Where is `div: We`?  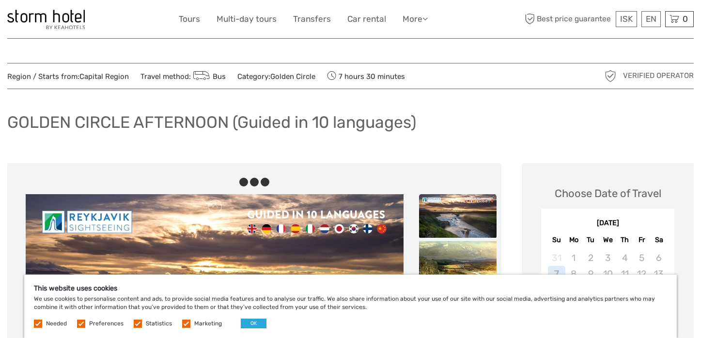
div: We is located at coordinates (607, 240).